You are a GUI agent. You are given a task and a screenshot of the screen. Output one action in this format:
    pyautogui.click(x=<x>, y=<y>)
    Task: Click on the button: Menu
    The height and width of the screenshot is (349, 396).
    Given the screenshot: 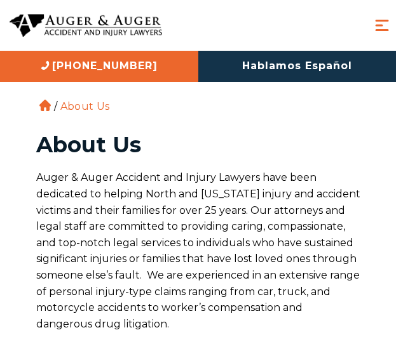 What is the action you would take?
    pyautogui.click(x=382, y=25)
    